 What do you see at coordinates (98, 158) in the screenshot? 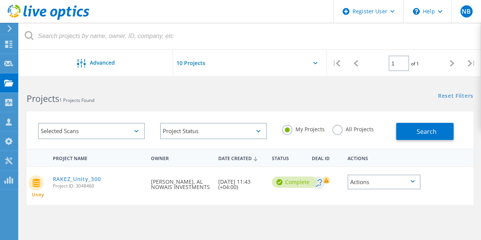
I see `div: Project Name` at bounding box center [98, 158].